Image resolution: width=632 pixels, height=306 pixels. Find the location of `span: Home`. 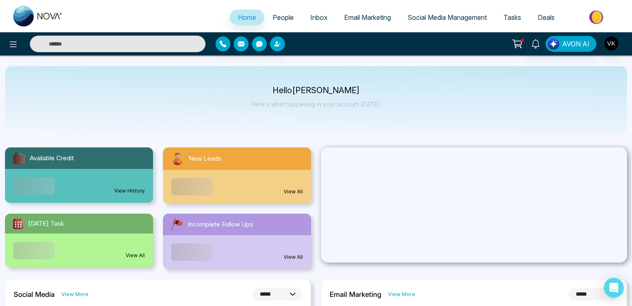

span: Home is located at coordinates (247, 17).